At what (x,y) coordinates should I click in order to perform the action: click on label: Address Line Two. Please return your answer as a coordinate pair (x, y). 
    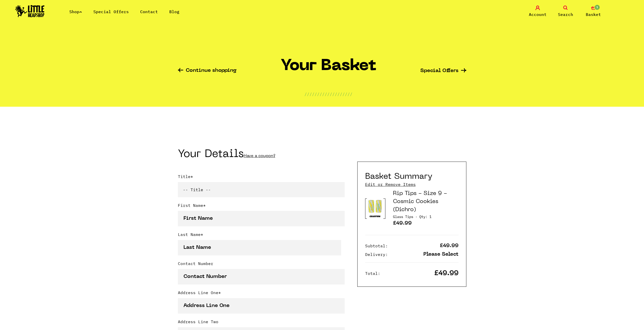
    Looking at the image, I should click on (261, 323).